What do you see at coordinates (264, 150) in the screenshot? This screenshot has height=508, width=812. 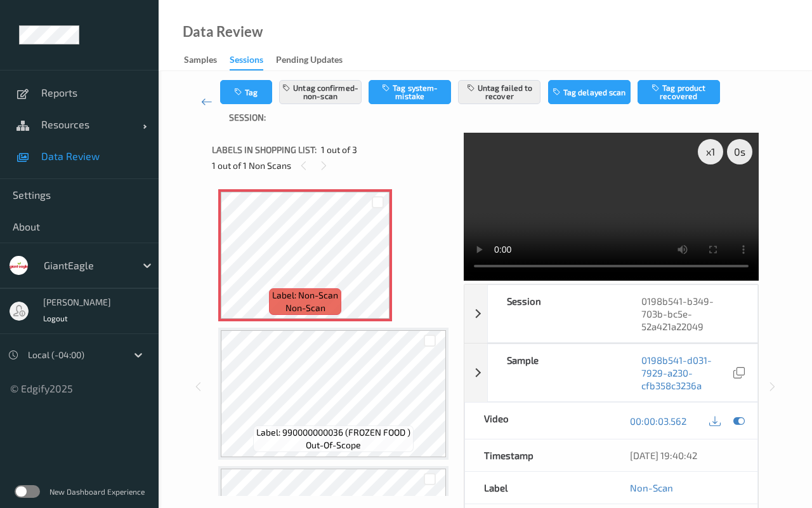 I see `span: Labels in shopping list:` at bounding box center [264, 150].